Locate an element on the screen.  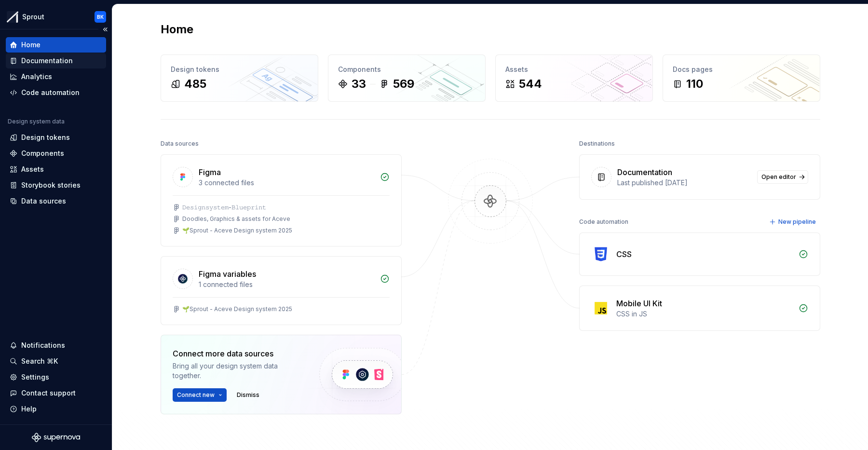
div: Home is located at coordinates (31, 45).